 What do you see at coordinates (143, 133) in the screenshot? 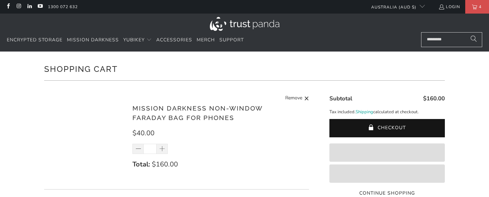
I see `span: $40.00` at bounding box center [143, 133].